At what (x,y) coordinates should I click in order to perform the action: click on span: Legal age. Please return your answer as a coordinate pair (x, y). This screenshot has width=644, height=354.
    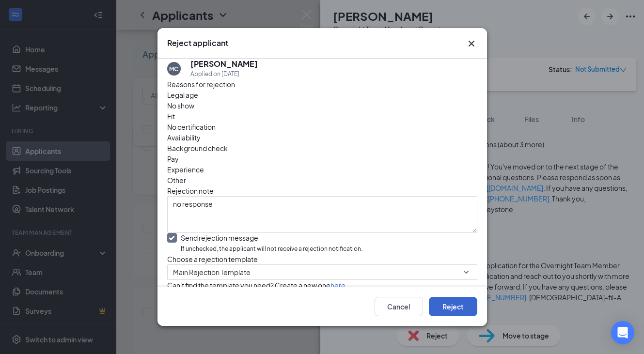
    Looking at the image, I should click on (183, 95).